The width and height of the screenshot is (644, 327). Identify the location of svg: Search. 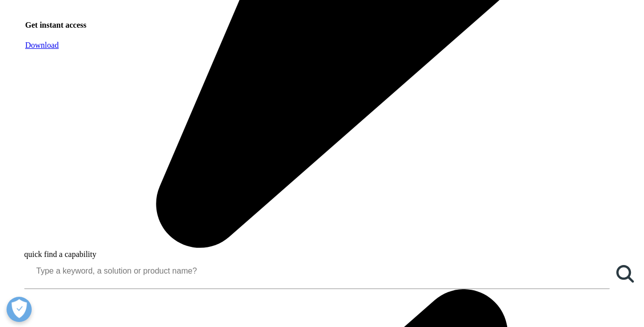
(625, 274).